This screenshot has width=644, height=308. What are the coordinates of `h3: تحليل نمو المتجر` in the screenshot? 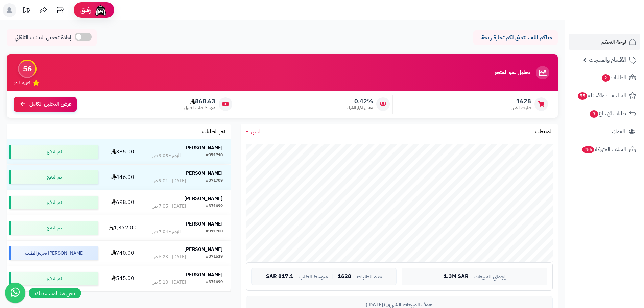 It's located at (512, 73).